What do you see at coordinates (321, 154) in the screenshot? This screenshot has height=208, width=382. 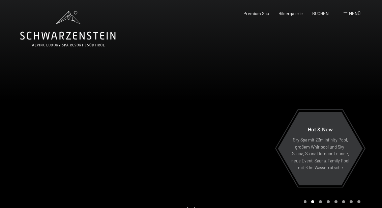 I see `p: Sky Spa mit 23m Infinity Pool, großem Whirlpool und Sky-Sauna, Sauna Outdoor Lounge, neue Event-S...` at bounding box center [321, 154].